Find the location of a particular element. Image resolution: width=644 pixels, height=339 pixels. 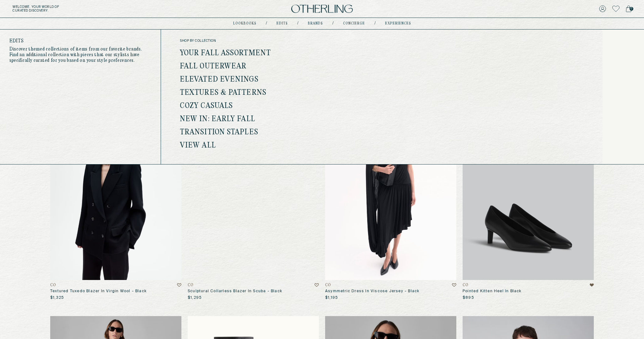

a: Sculptural Collarless Blazer in Scuba - BlackCOSculptural Collarless Blazer In Scuba - Black$1,295 is located at coordinates (253, 202).